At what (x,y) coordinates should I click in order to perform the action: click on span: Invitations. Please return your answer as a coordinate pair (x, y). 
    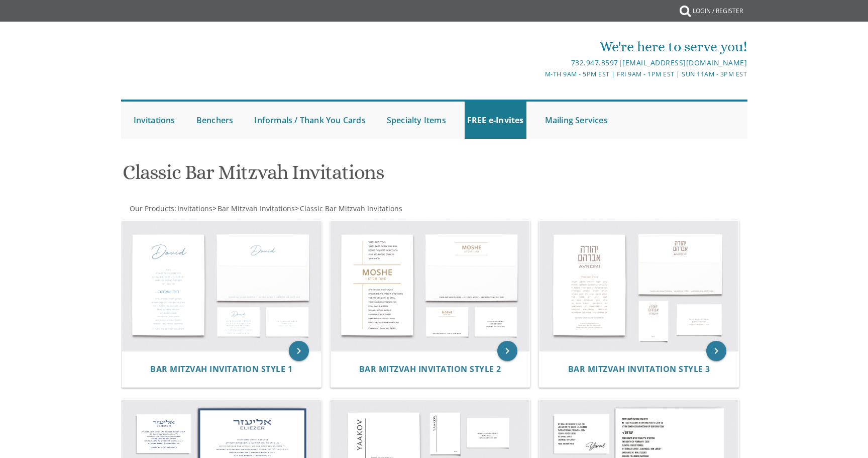
    Looking at the image, I should click on (195, 208).